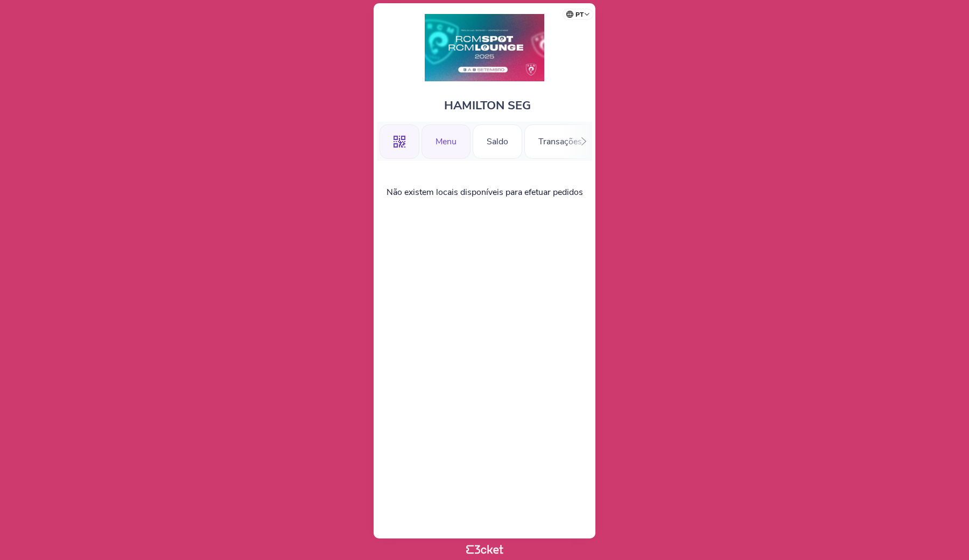 Image resolution: width=969 pixels, height=560 pixels. What do you see at coordinates (446, 142) in the screenshot?
I see `div: Menu` at bounding box center [446, 142].